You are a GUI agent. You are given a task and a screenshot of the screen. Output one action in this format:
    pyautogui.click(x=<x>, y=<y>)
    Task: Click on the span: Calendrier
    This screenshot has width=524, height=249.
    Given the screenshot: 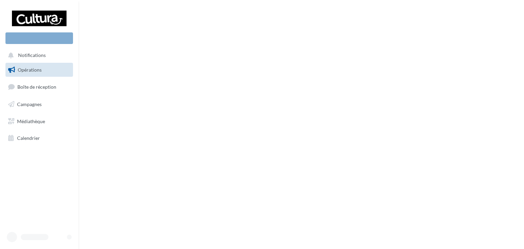 What is the action you would take?
    pyautogui.click(x=28, y=138)
    